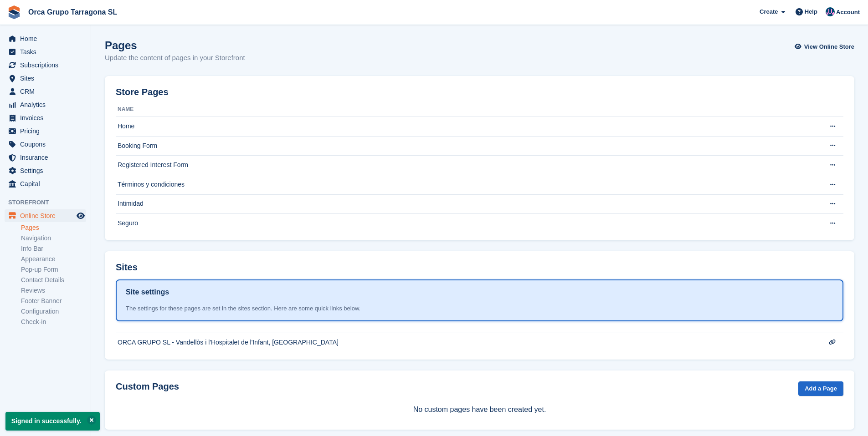 The image size is (868, 436). What do you see at coordinates (820, 389) in the screenshot?
I see `a: Add a Page` at bounding box center [820, 389].